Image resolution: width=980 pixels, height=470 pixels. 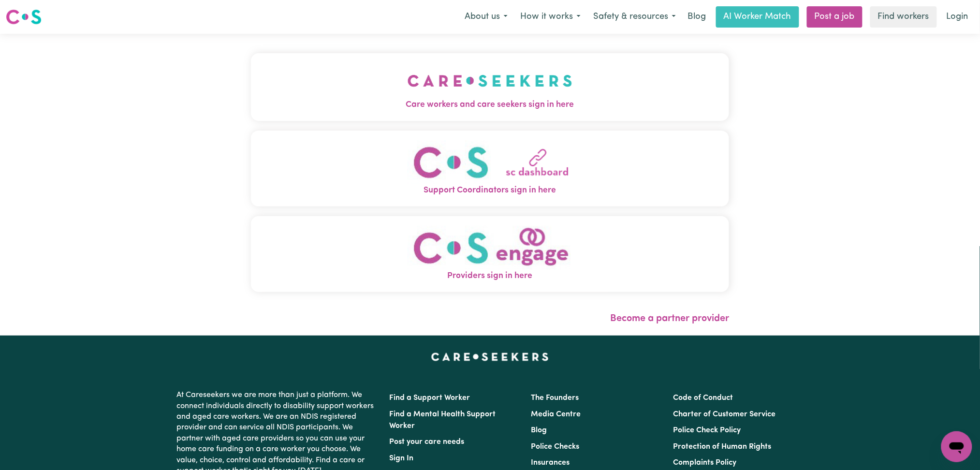 I want to click on a: Find a Mental Health Support Worker, so click(x=443, y=420).